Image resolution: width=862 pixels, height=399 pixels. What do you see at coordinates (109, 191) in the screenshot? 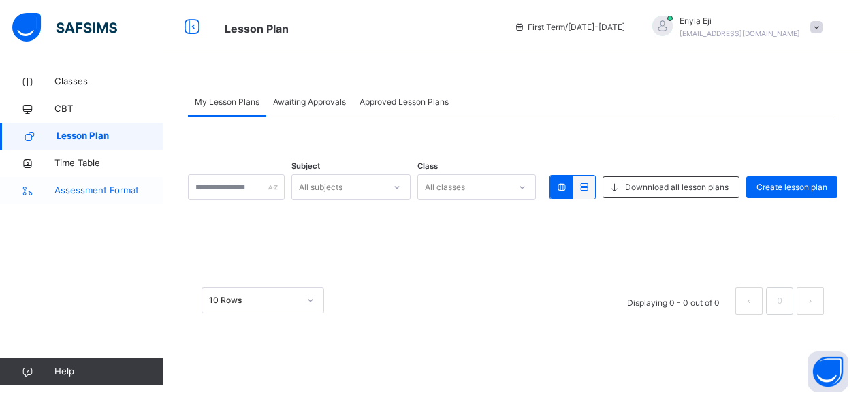
I see `span: Assessment Format` at bounding box center [109, 191].